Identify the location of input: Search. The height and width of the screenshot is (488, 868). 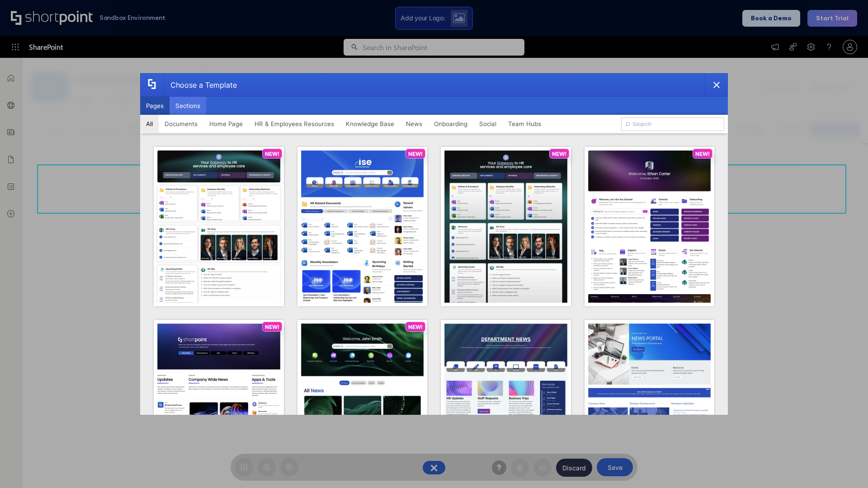
(672, 124).